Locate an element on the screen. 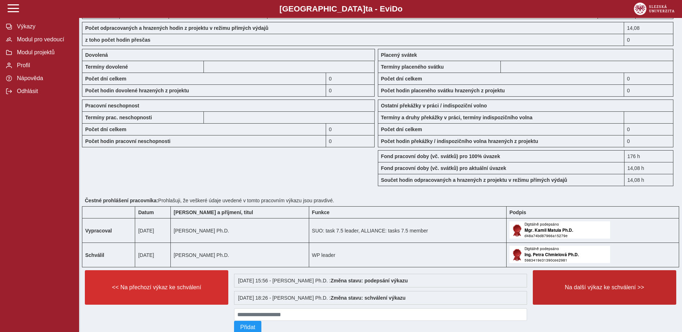  b: Schválil is located at coordinates (95, 255).